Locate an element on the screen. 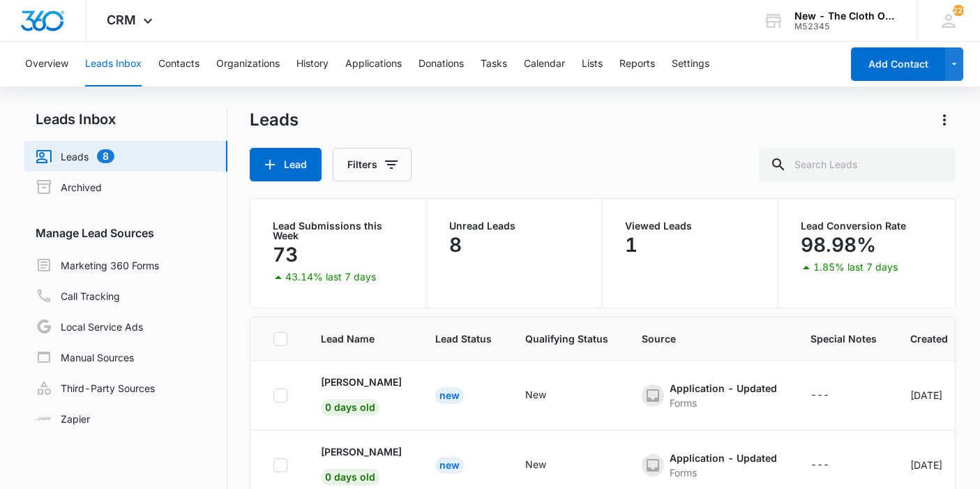  p: Viewed Leads is located at coordinates (690, 226).